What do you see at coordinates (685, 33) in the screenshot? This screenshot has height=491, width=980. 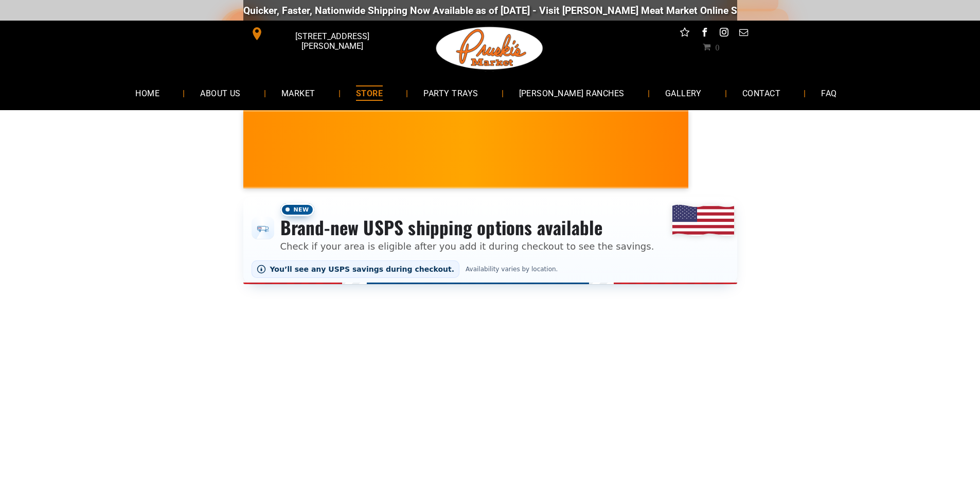 I see `a: Social network` at bounding box center [685, 33].